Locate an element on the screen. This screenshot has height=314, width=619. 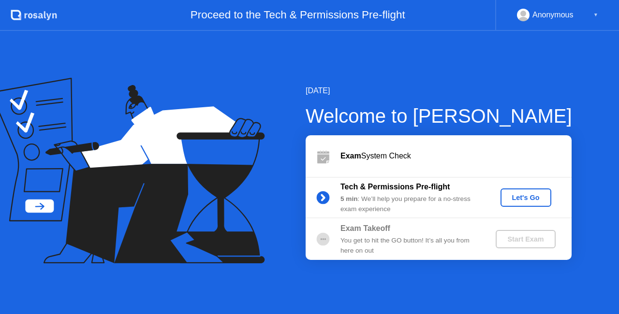
div: : We’ll help you prepare for a no-stress exam experience is located at coordinates (410, 204).